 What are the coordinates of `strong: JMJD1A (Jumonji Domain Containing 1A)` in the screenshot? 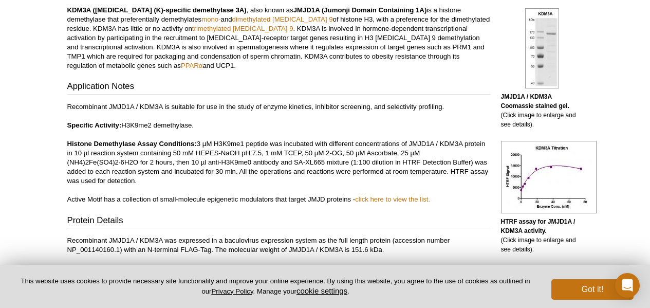 It's located at (360, 10).